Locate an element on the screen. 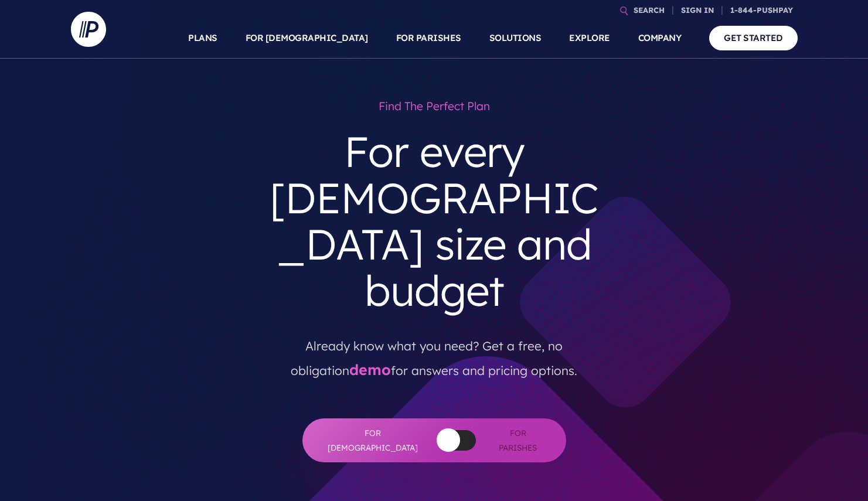 The width and height of the screenshot is (868, 501). a: GET STARTED is located at coordinates (753, 38).